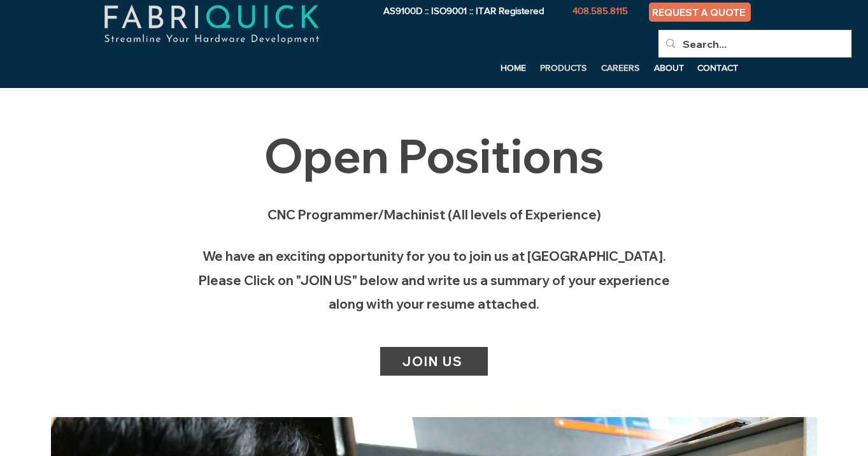 The image size is (868, 456). I want to click on span: Open Positions, so click(434, 155).